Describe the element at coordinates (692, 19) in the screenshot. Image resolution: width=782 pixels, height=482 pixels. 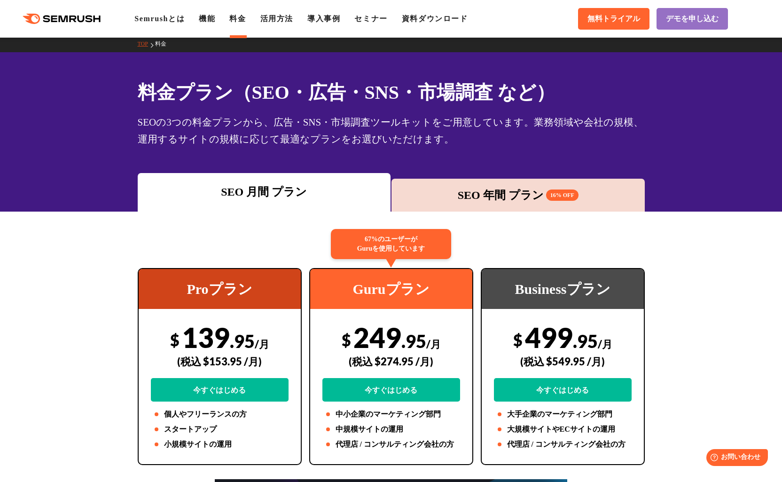
I see `a: デモを申し込む` at that location.